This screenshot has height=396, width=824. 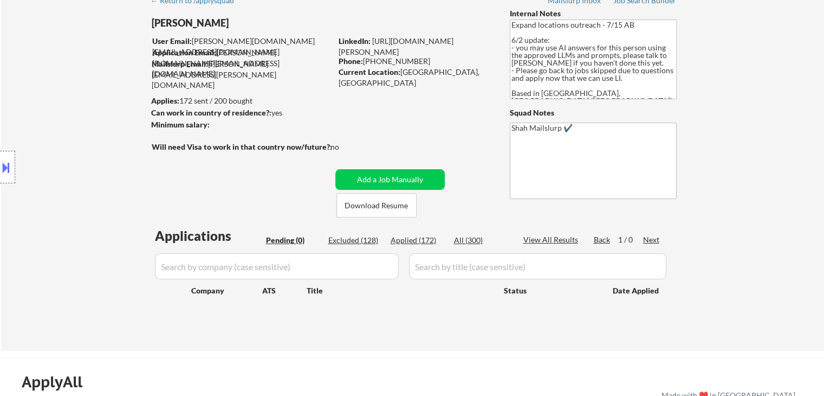 I want to click on div: All (300), so click(x=481, y=240).